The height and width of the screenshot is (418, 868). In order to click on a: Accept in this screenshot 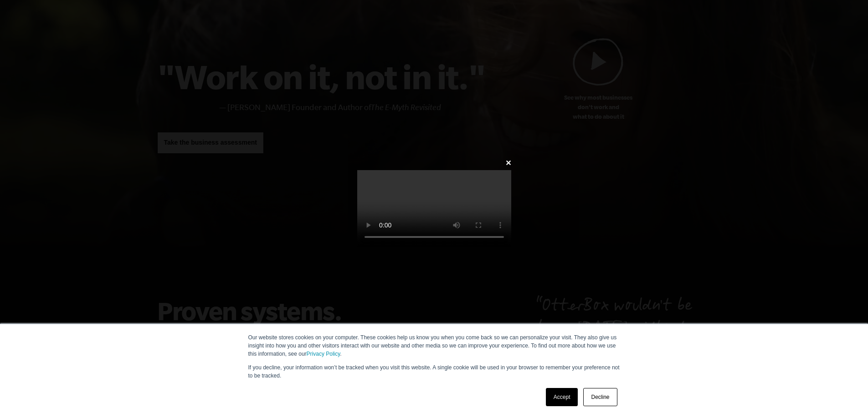, I will do `click(562, 398)`.